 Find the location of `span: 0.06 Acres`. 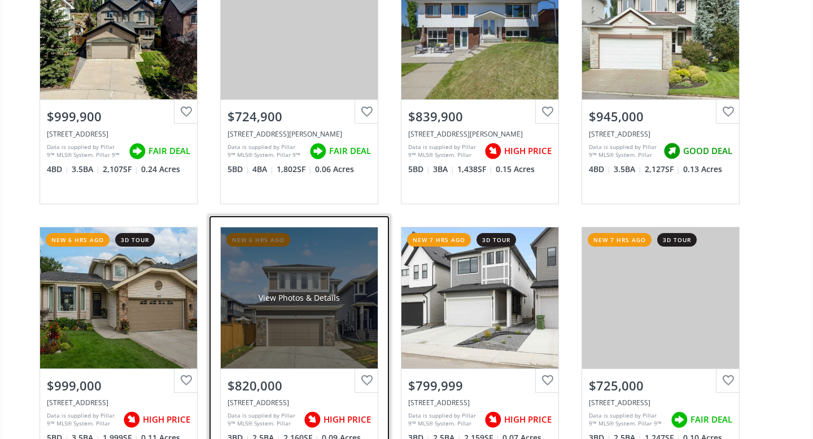

span: 0.06 Acres is located at coordinates (334, 169).